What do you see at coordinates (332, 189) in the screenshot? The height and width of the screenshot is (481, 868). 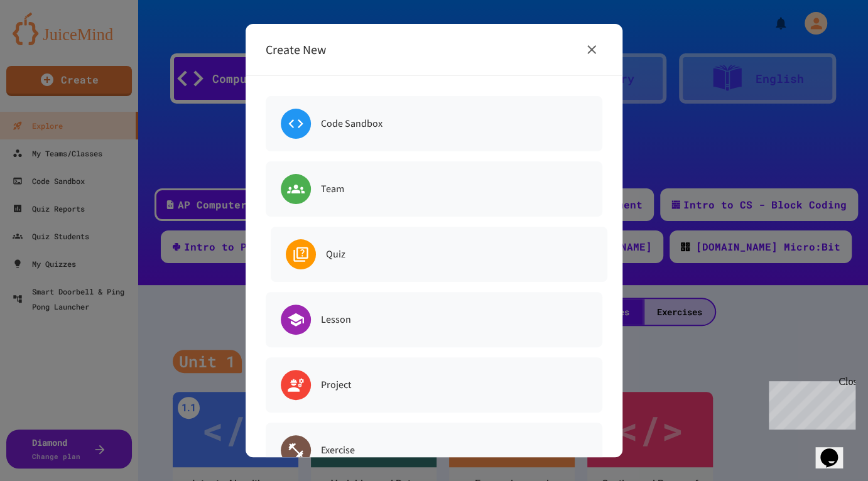 I see `h6: Team` at bounding box center [332, 189].